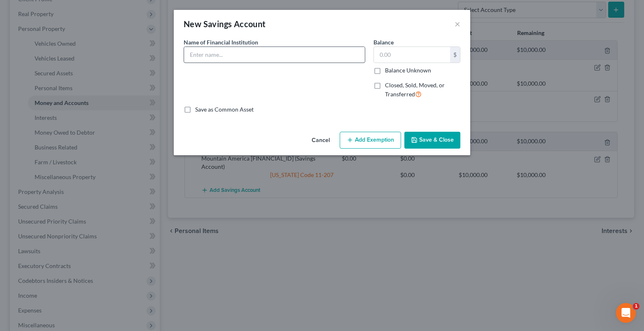 This screenshot has height=331, width=644. I want to click on input: Enter name..., so click(274, 54).